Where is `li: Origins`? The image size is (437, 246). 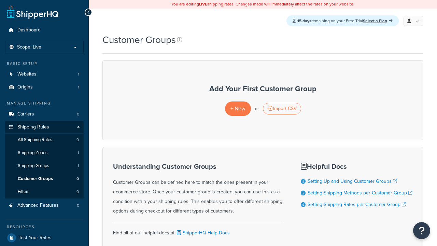
li: Origins is located at coordinates (44, 87).